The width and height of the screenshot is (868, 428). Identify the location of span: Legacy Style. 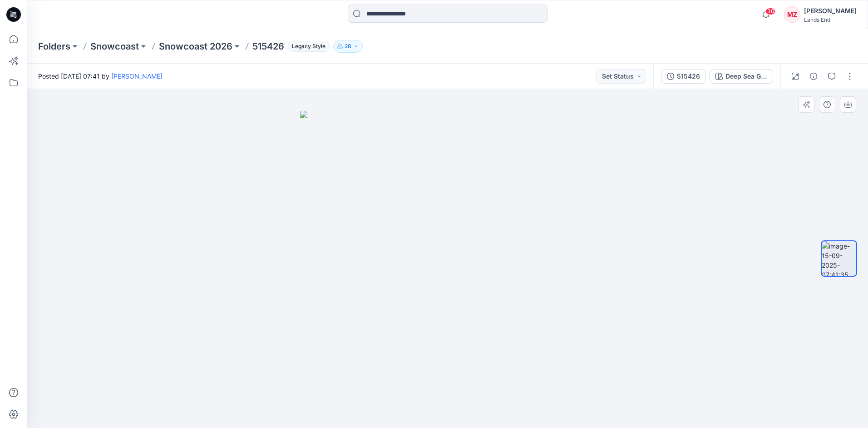
(308, 47).